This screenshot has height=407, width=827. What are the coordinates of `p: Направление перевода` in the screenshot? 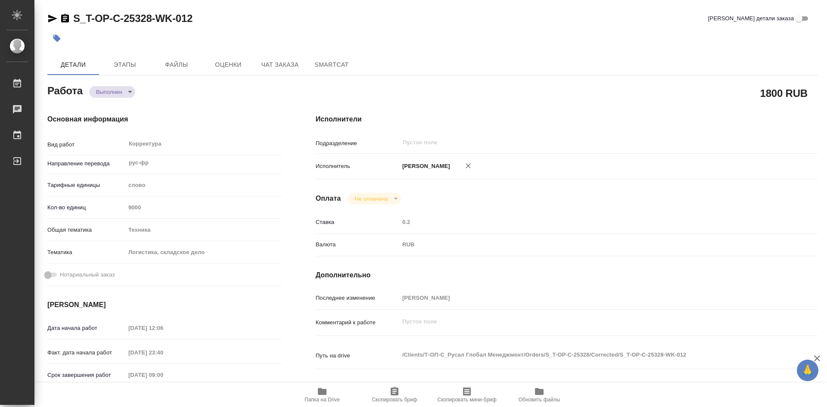 It's located at (86, 164).